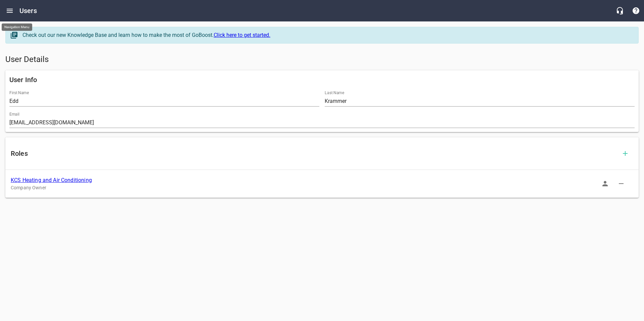 The width and height of the screenshot is (644, 321). Describe the element at coordinates (621, 184) in the screenshot. I see `button: Delete Role` at that location.